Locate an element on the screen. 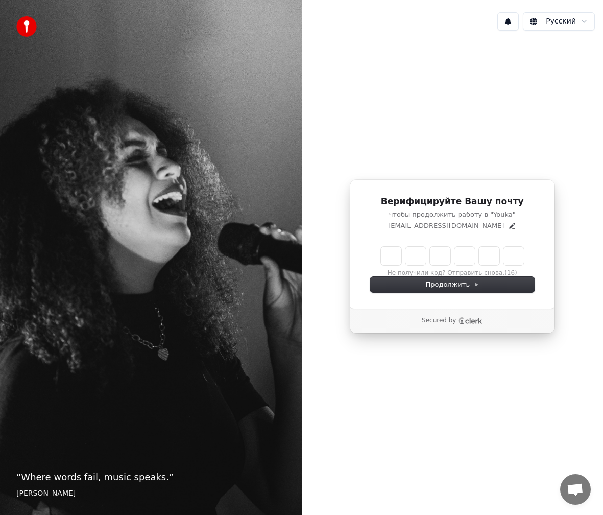 The image size is (603, 515). a: Открытый чат is located at coordinates (576, 489).